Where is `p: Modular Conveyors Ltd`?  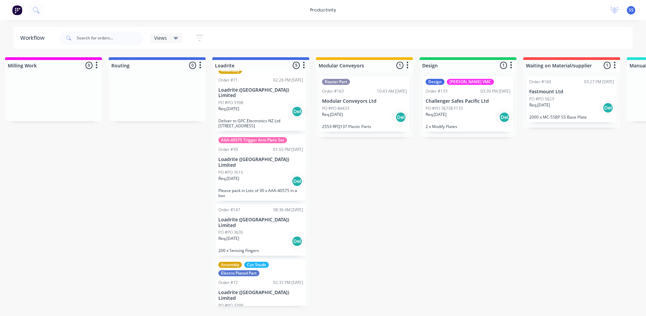
p: Modular Conveyors Ltd is located at coordinates (365, 101).